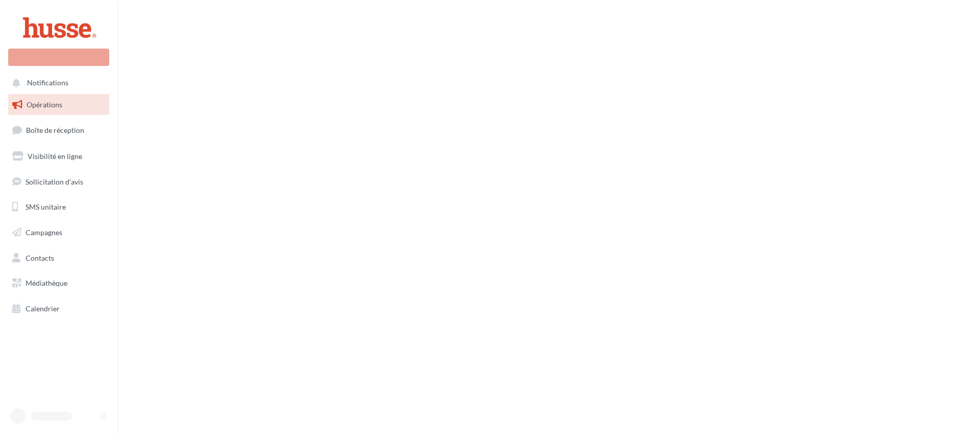 This screenshot has width=980, height=434. What do you see at coordinates (59, 258) in the screenshot?
I see `a: Contacts` at bounding box center [59, 258].